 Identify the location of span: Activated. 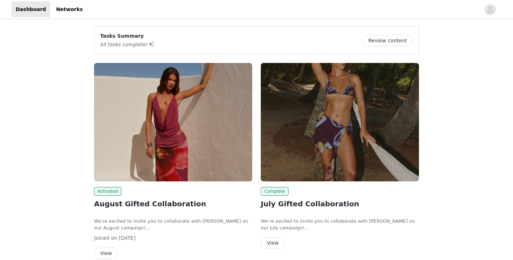
(108, 192).